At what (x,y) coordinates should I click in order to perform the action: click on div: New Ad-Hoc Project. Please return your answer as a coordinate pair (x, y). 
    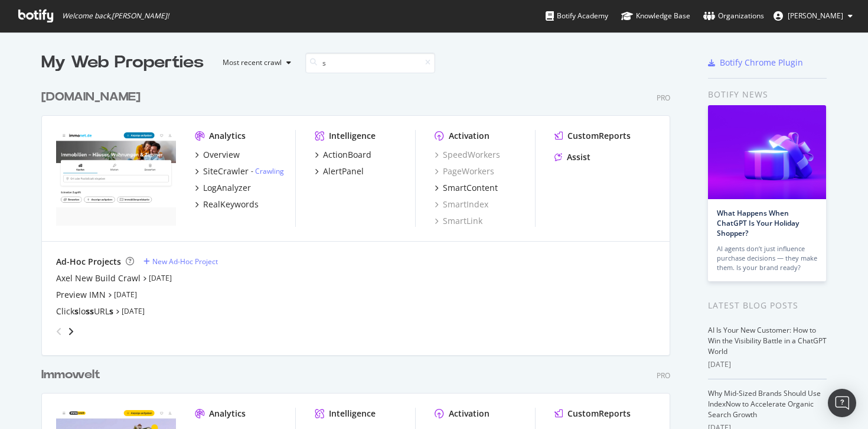
    Looking at the image, I should click on (185, 261).